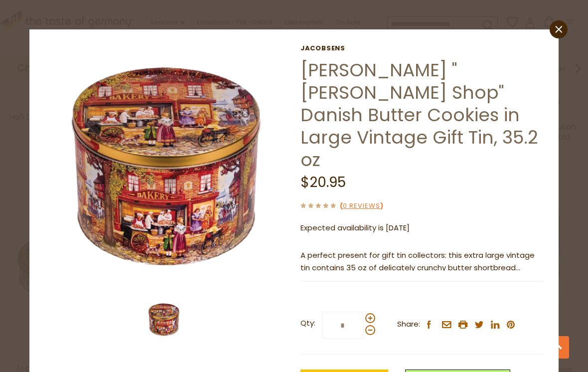 The image size is (588, 372). I want to click on span: Share:, so click(408, 324).